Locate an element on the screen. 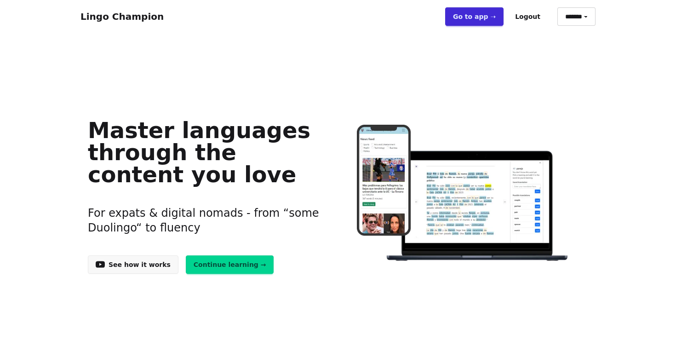 The width and height of the screenshot is (676, 347). a: Go to app ➝ is located at coordinates (474, 17).